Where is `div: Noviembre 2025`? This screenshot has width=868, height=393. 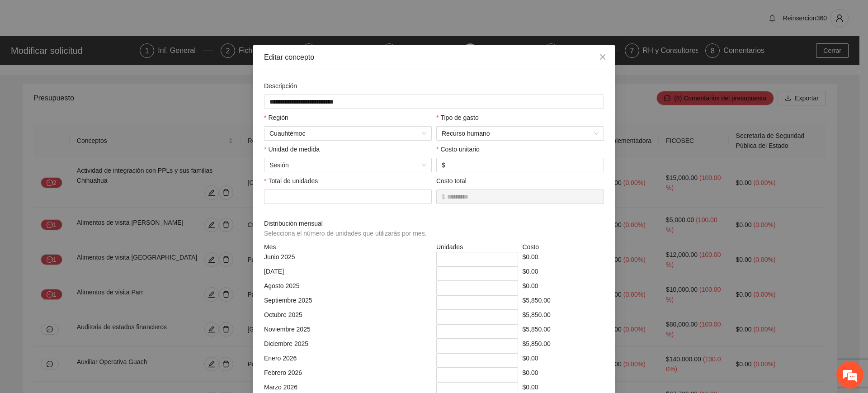
div: Noviembre 2025 is located at coordinates (348, 332).